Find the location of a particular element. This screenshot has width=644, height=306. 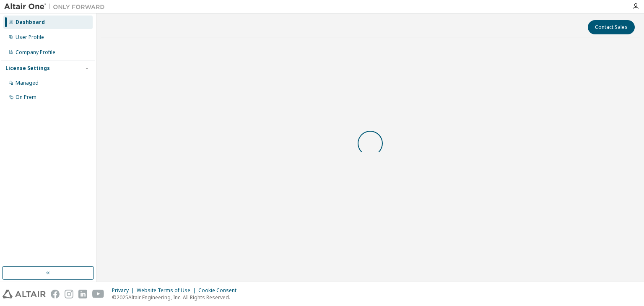

button: Contact Sales is located at coordinates (611, 27).